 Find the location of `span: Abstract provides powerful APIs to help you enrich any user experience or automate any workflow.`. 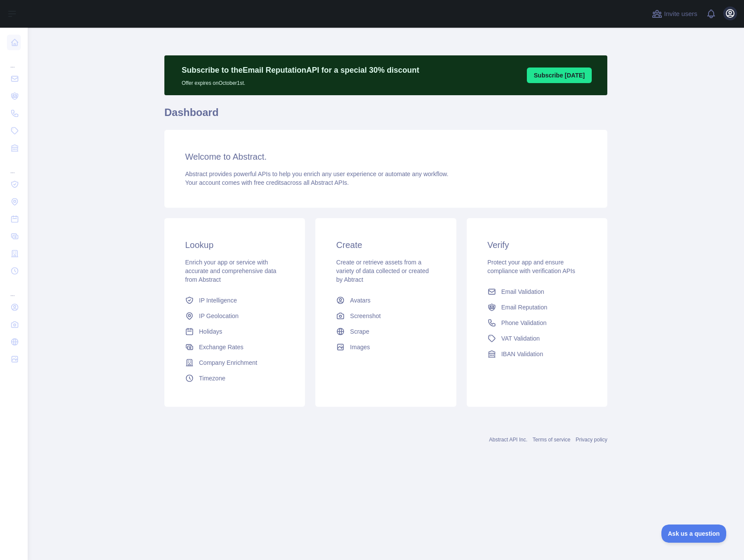

span: Abstract provides powerful APIs to help you enrich any user experience or automate any workflow. is located at coordinates (317, 174).